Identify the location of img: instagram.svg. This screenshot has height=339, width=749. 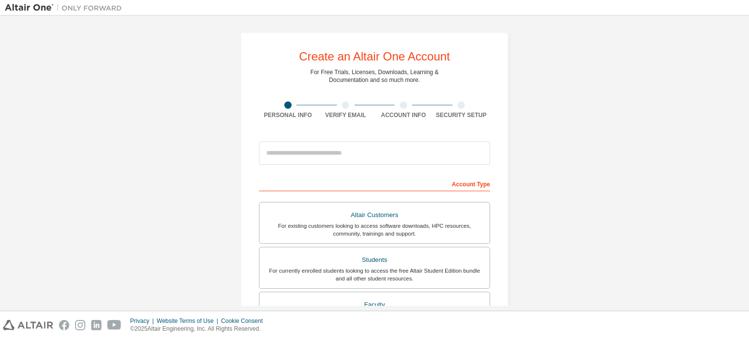
(80, 325).